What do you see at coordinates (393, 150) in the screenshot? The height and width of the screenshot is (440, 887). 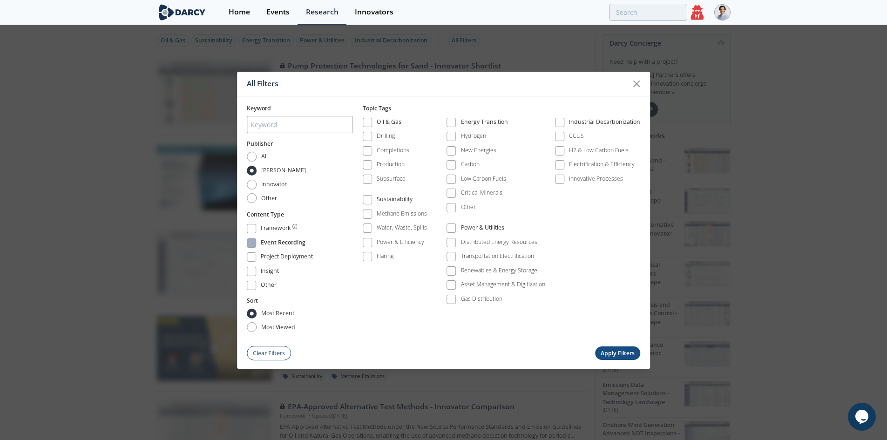 I see `div: Completions` at bounding box center [393, 150].